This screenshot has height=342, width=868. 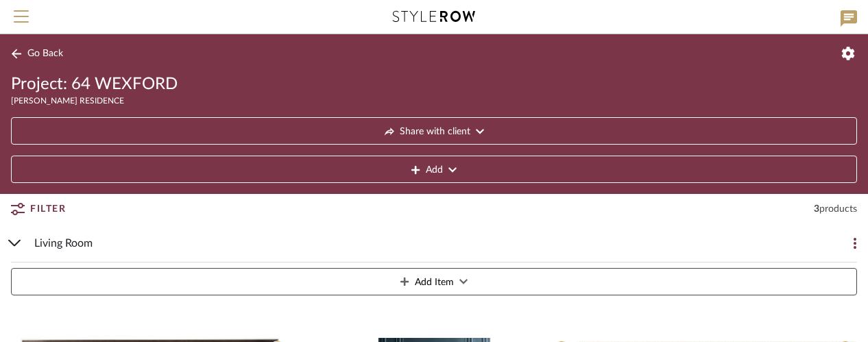 What do you see at coordinates (45, 53) in the screenshot?
I see `span: Go Back` at bounding box center [45, 53].